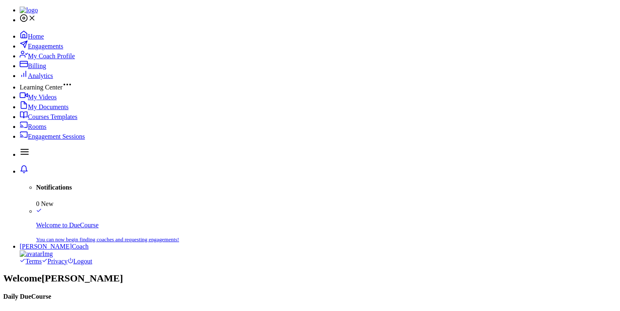 Image resolution: width=620 pixels, height=311 pixels. Describe the element at coordinates (42, 97) in the screenshot. I see `span: My Videos` at that location.